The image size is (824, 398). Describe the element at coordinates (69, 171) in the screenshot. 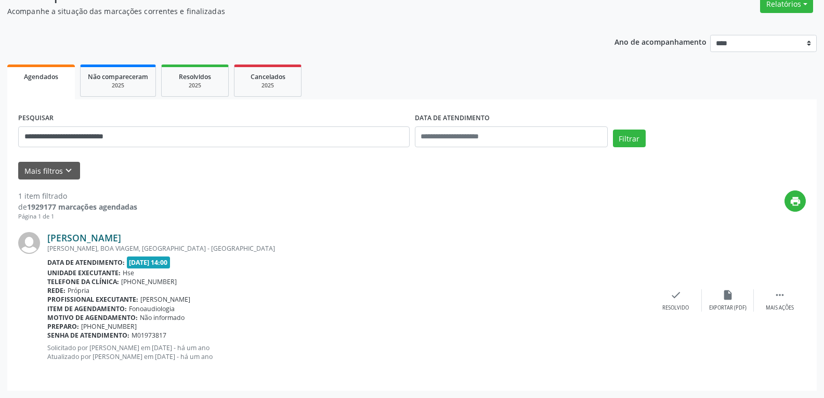

I see `i: keyboard_arrow_down` at that location.